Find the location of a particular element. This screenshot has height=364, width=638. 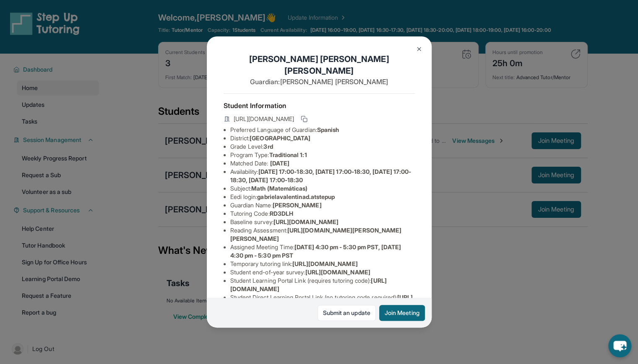

li: Student Direct Learning Portal Link (no tutoring code required) : is located at coordinates (323, 302).